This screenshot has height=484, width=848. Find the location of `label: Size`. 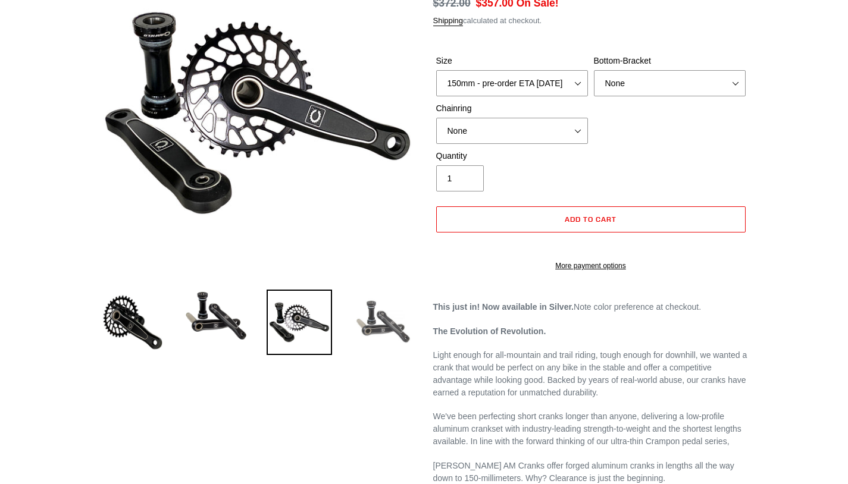

label: Size is located at coordinates (512, 61).